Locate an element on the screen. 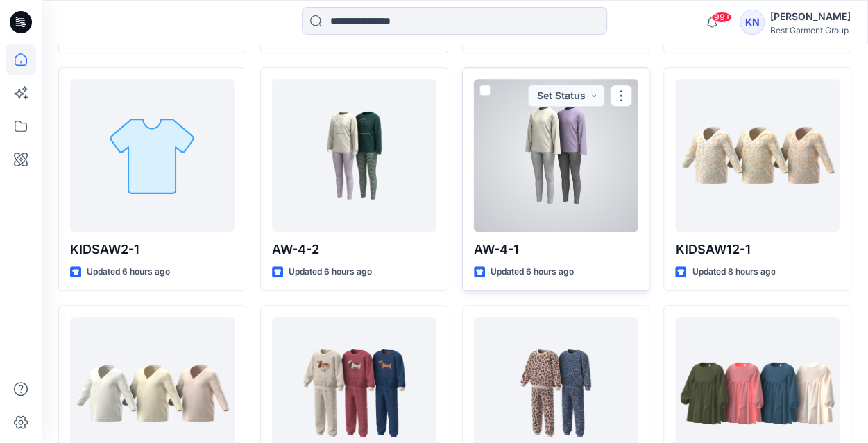  a: AW-4-2 is located at coordinates (353, 155).